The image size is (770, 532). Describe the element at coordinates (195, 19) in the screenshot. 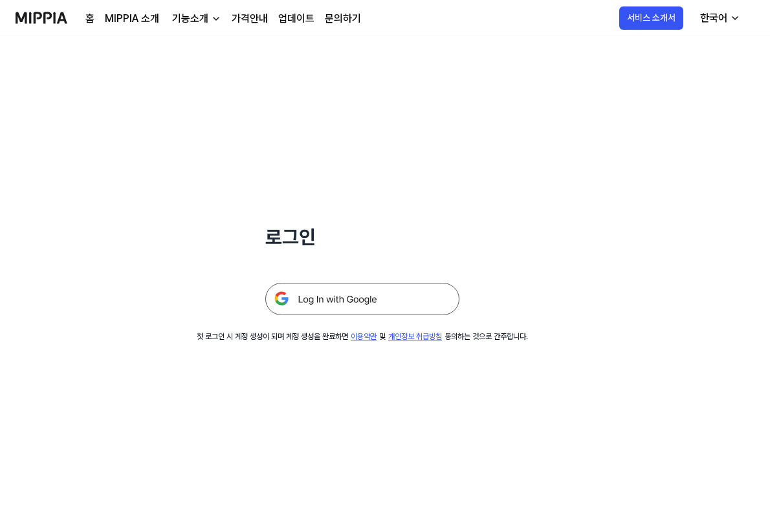

I see `button: 기능소개` at that location.